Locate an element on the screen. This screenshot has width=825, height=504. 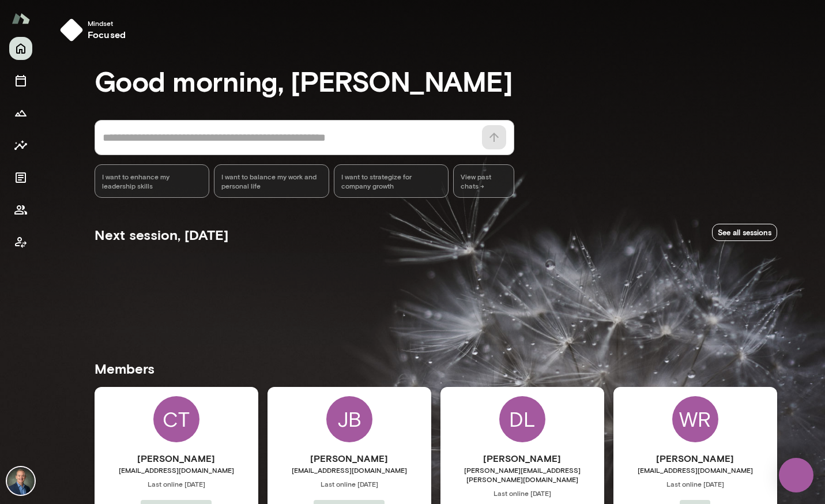
div: I want to strategize for company growth is located at coordinates (392, 181).